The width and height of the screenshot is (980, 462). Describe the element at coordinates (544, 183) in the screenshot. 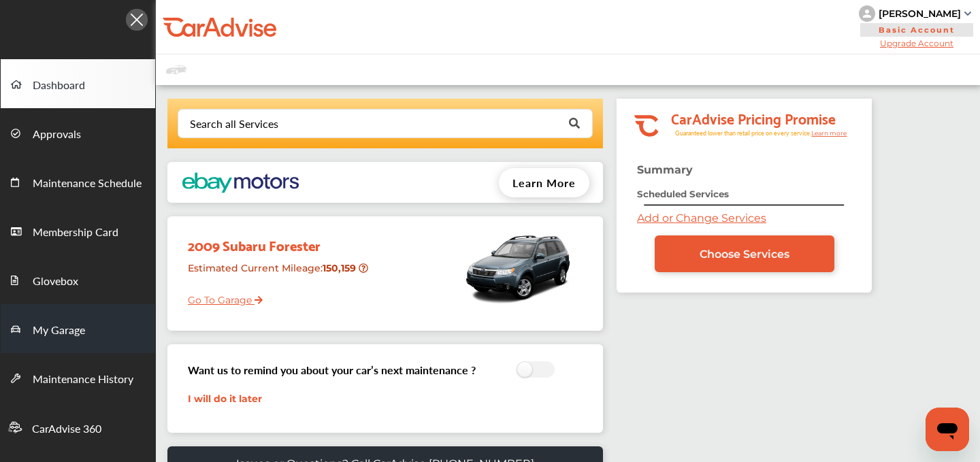

I see `span: Learn More` at that location.